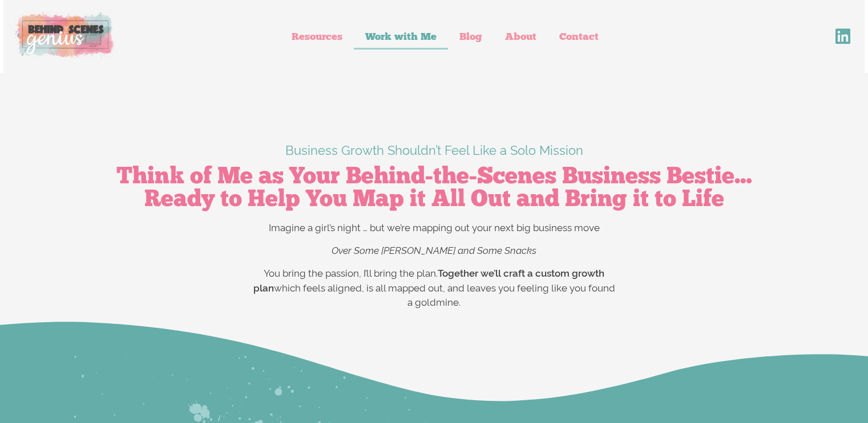 The width and height of the screenshot is (868, 423). I want to click on a: About, so click(520, 37).